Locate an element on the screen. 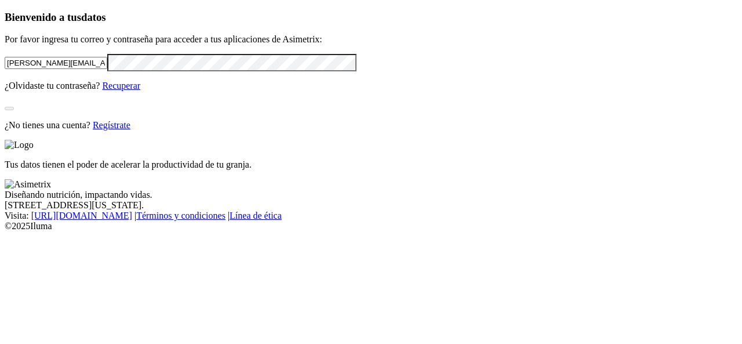  h3: Bienvenido a tus is located at coordinates (371, 17).